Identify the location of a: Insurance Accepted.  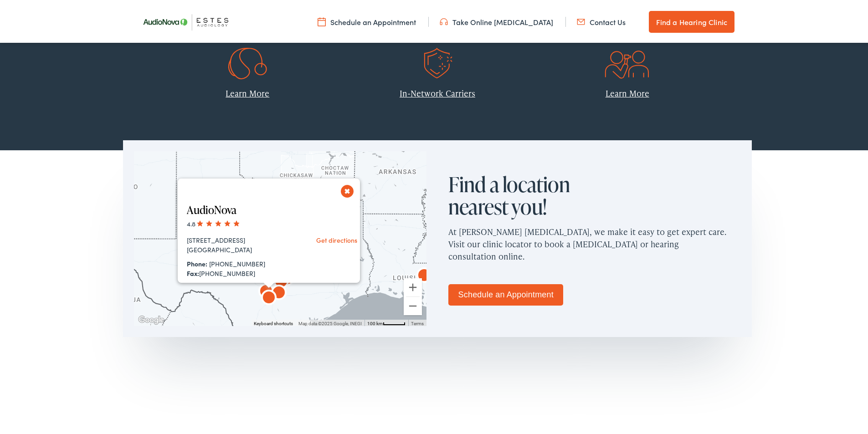
(438, 40).